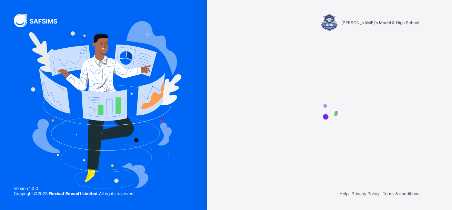  I want to click on span: Copyright © 2025 All rights reserved., so click(74, 193).